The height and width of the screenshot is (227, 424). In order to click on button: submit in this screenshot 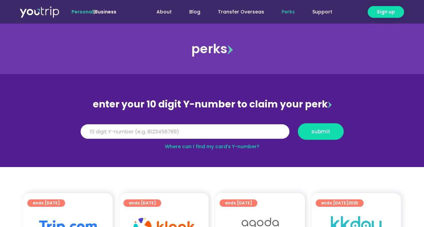, I will do `click(321, 132)`.